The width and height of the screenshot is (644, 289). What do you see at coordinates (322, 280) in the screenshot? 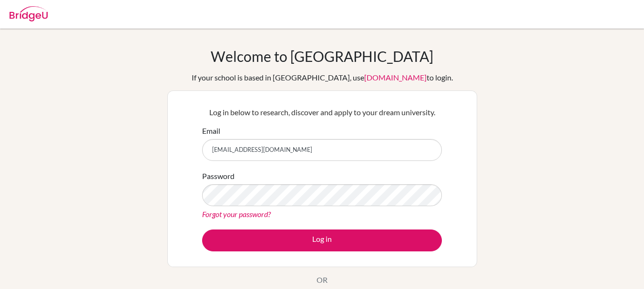
I see `p: OR` at bounding box center [322, 280].